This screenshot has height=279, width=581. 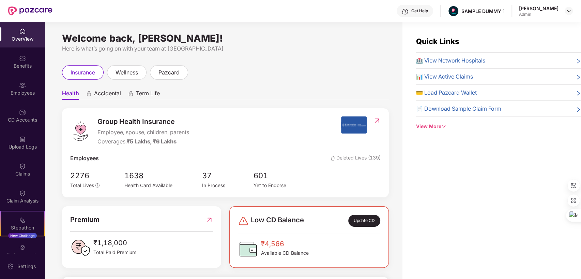 What do you see at coordinates (23, 235) in the screenshot?
I see `div: New Challenge` at bounding box center [23, 235].